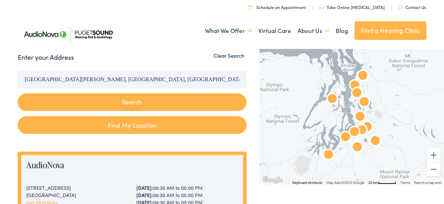  I want to click on a: AudioNova, so click(45, 165).